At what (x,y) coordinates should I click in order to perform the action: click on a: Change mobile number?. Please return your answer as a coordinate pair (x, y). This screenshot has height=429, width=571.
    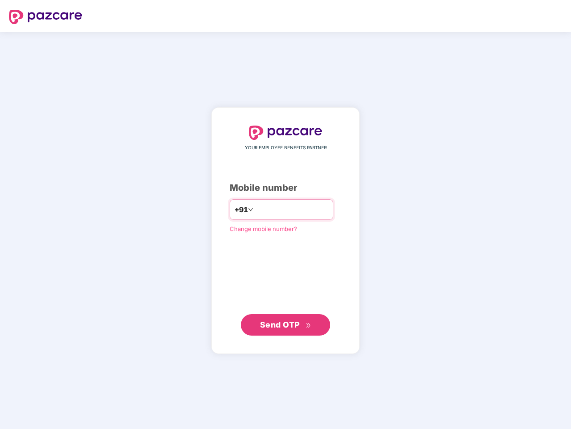
    Looking at the image, I should click on (263, 229).